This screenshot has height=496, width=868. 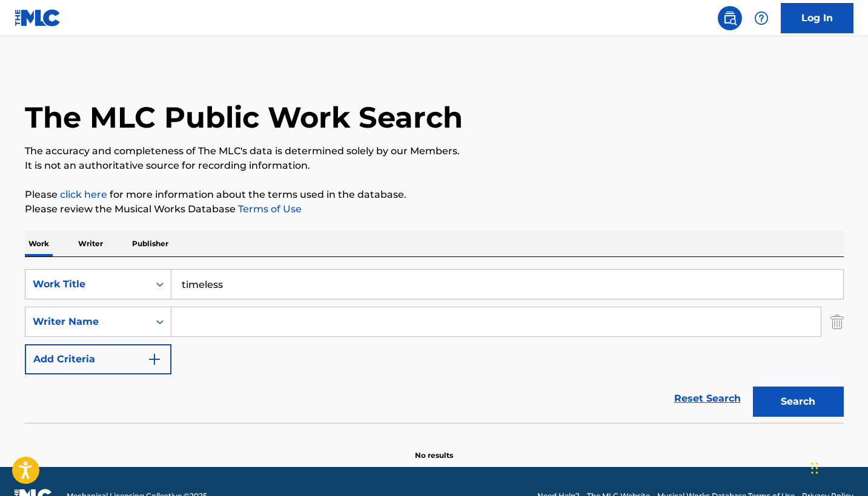 What do you see at coordinates (244, 117) in the screenshot?
I see `h1: The MLC Public Work Search` at bounding box center [244, 117].